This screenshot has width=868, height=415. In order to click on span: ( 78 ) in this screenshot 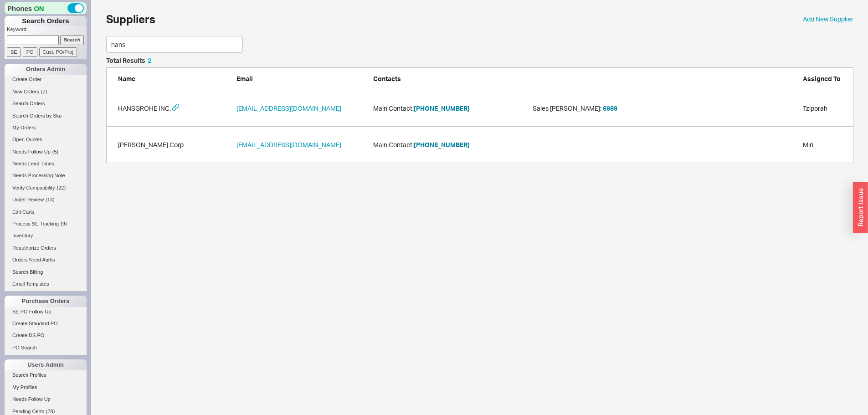, I will do `click(50, 412)`.